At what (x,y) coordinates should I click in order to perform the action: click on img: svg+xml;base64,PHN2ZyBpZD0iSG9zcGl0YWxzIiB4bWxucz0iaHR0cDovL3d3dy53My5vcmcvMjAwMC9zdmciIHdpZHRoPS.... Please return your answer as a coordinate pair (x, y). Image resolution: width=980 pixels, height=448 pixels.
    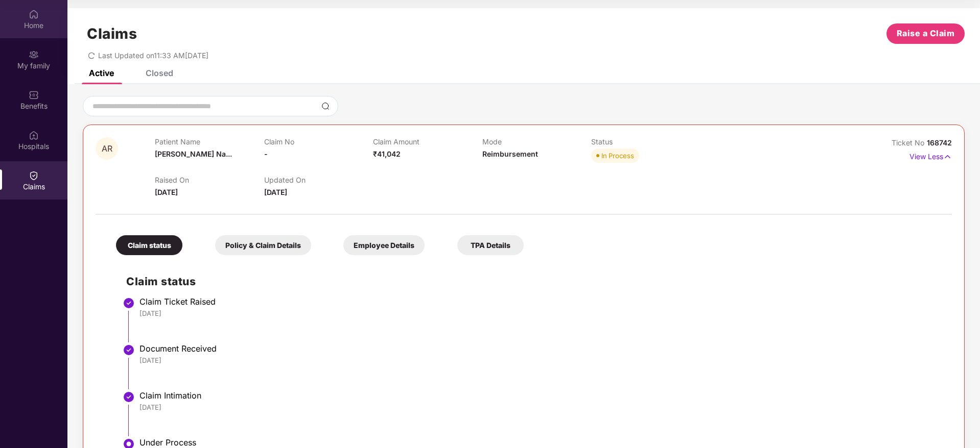
    Looking at the image, I should click on (33, 135).